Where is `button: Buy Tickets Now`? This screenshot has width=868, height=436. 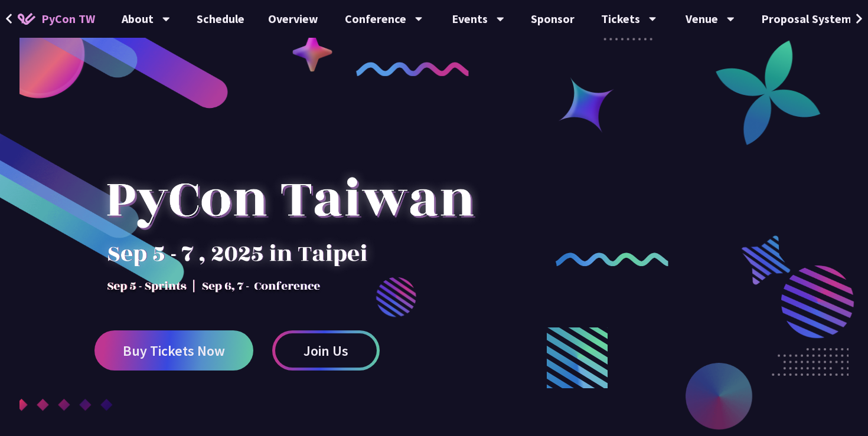 button: Buy Tickets Now is located at coordinates (173, 350).